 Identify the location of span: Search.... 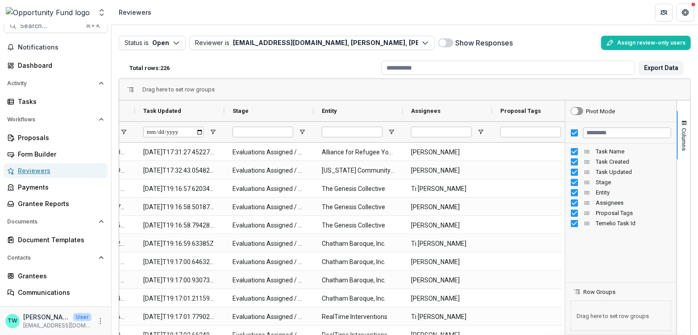
(50, 26).